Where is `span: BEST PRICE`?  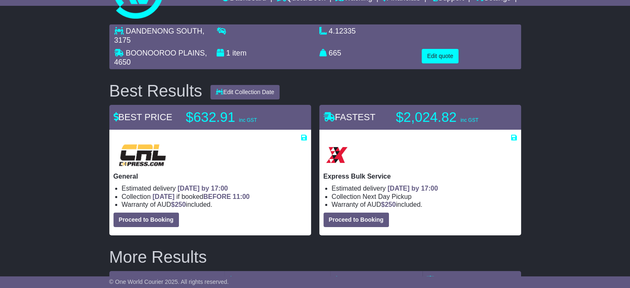
span: BEST PRICE is located at coordinates (143, 117).